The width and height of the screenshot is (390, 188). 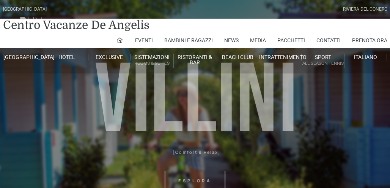 What do you see at coordinates (366, 57) in the screenshot?
I see `span: Italiano` at bounding box center [366, 57].